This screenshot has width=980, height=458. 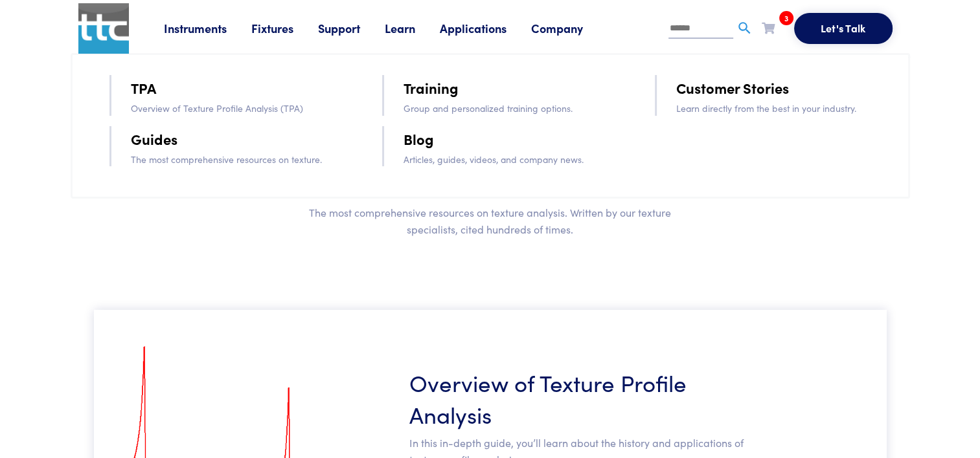 What do you see at coordinates (511, 108) in the screenshot?
I see `p: Group and personalized training options.` at bounding box center [511, 108].